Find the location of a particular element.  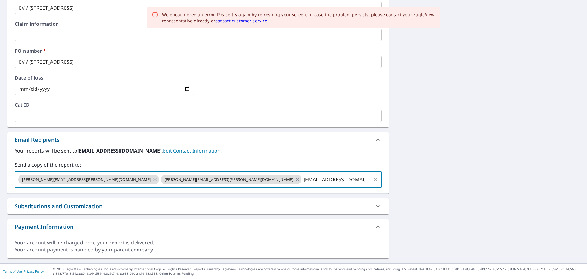

p: © 2025 Eagle View Technologies, Inc. and Pictometry International Corp. All Rights Reserved. Repo... is located at coordinates (318, 271).